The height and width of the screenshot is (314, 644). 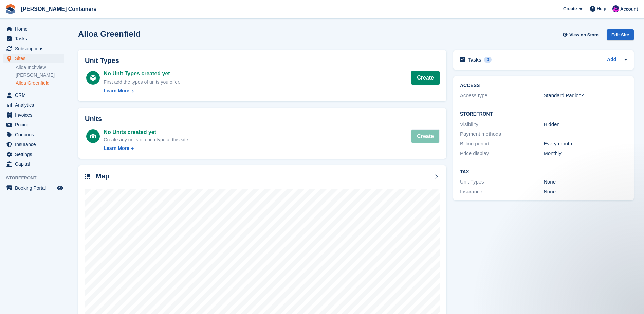 What do you see at coordinates (502, 153) in the screenshot?
I see `div: Price display` at bounding box center [502, 153].